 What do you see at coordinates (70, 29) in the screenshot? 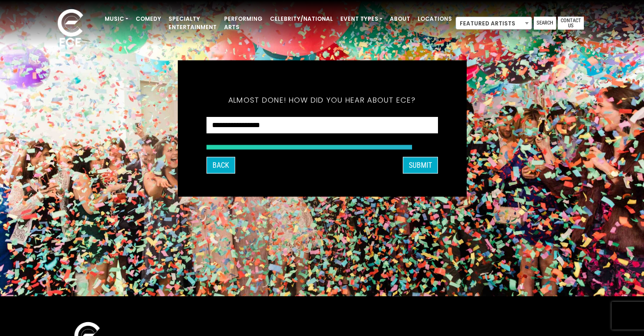
I see `img: ece_new_logo_whitev2-1.png` at bounding box center [70, 29].